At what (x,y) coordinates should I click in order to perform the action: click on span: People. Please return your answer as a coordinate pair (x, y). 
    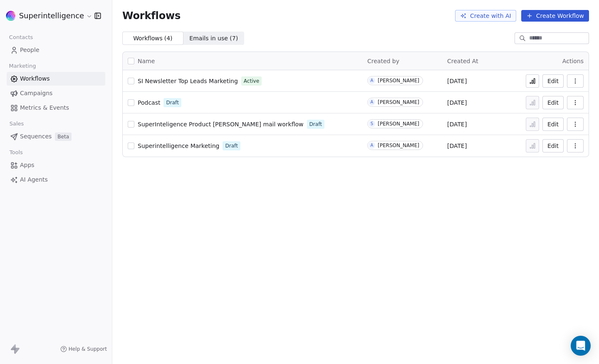
    Looking at the image, I should click on (29, 50).